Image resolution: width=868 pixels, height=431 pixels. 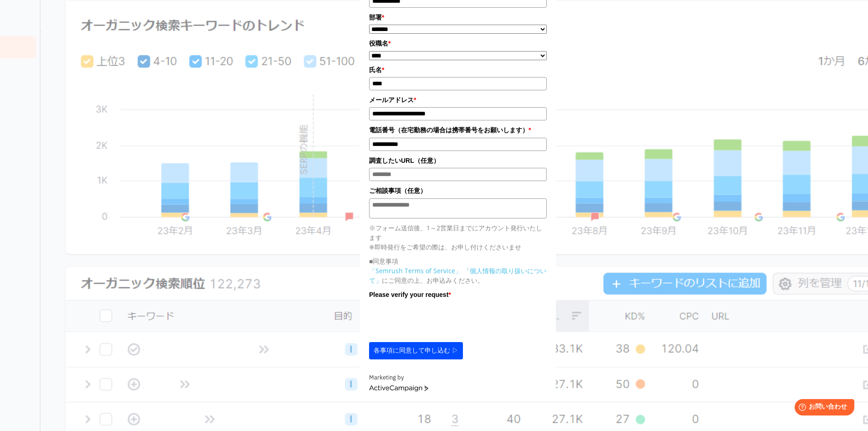 What do you see at coordinates (458, 377) in the screenshot?
I see `div: Marketing by` at bounding box center [458, 377].